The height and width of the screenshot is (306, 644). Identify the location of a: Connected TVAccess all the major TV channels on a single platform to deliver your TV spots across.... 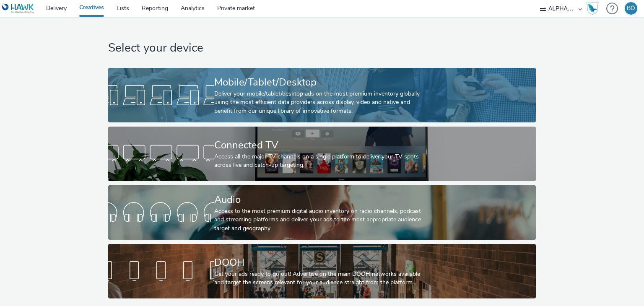
(322, 154).